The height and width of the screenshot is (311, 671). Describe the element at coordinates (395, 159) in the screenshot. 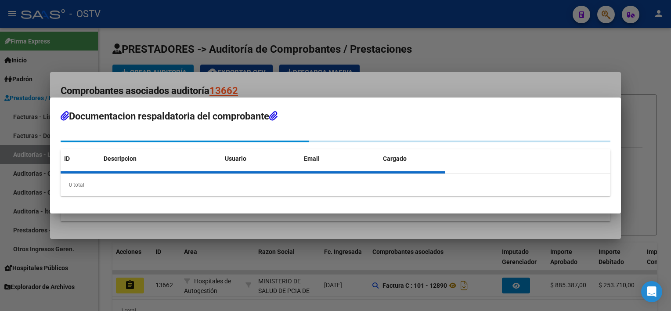

I see `span: Cargado` at that location.